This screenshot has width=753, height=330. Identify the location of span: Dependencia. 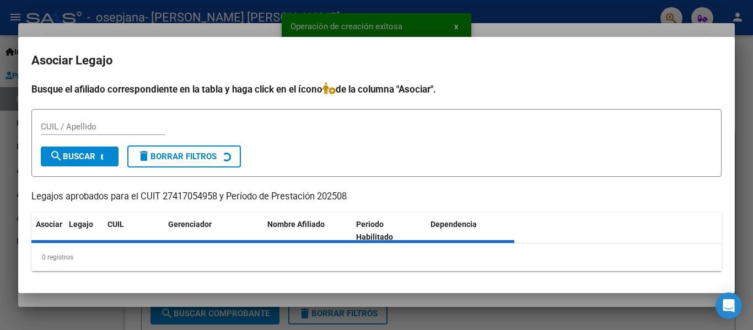
(454, 225).